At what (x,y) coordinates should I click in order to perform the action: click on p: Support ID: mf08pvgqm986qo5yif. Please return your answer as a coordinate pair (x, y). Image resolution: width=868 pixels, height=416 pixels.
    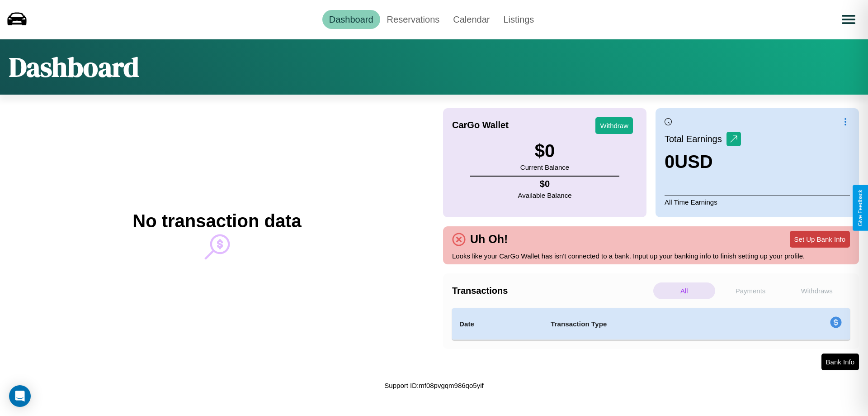
    Looking at the image, I should click on (434, 385).